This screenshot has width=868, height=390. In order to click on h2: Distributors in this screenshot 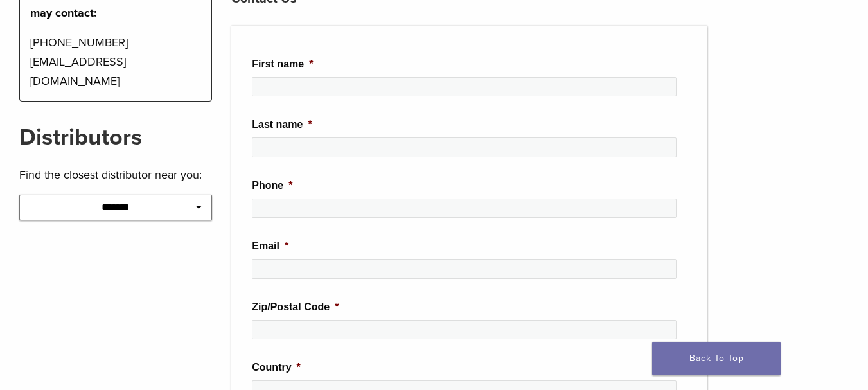, I will do `click(115, 138)`.